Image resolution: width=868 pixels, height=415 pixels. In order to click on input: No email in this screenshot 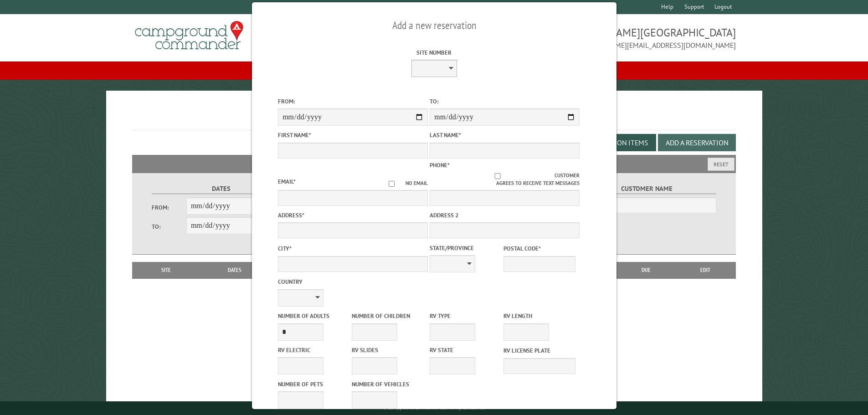, I will do `click(391, 183)`.